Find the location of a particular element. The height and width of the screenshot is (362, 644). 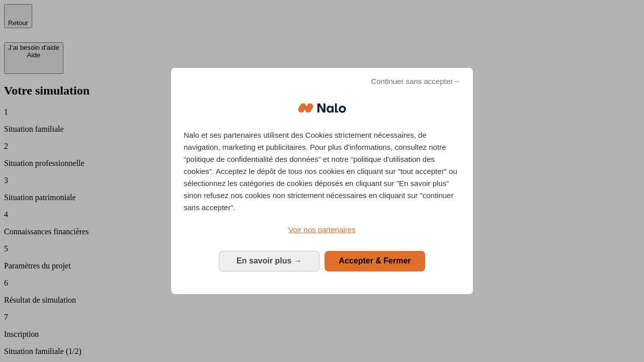

p: Nalo et ses partenaires utilisent des Cookies strictement nécessaires, de navigation, marketing e... is located at coordinates (322, 172).